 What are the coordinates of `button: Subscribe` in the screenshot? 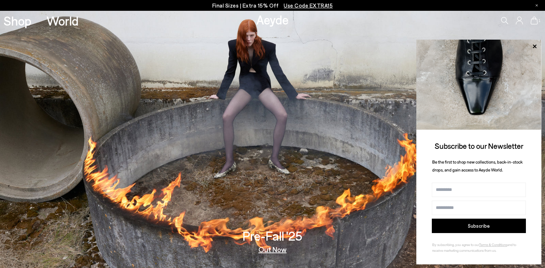 It's located at (479, 226).